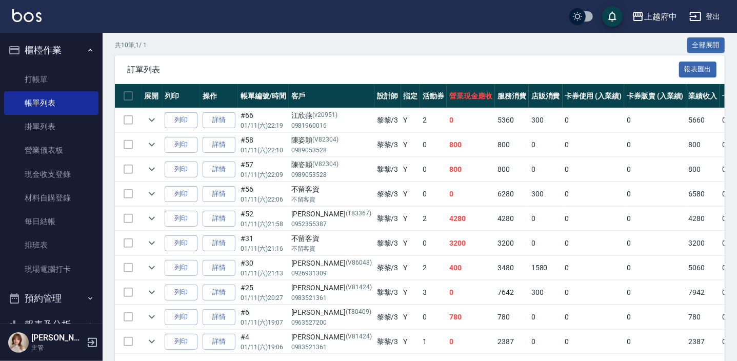 Image resolution: width=737 pixels, height=361 pixels. Describe the element at coordinates (263, 224) in the screenshot. I see `p: 01/11 (六) 21:58` at that location.